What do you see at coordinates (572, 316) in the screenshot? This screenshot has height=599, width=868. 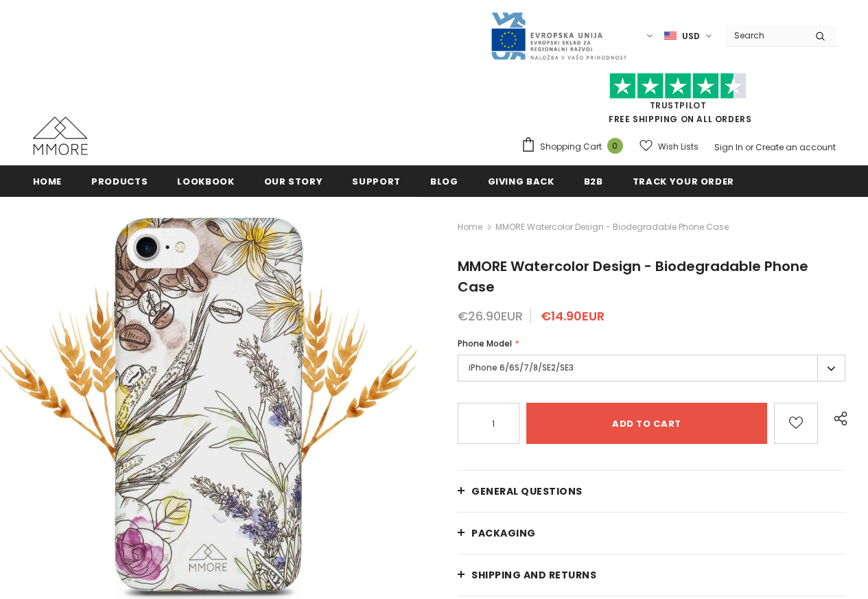 I see `span: €14.90EUR` at bounding box center [572, 316].